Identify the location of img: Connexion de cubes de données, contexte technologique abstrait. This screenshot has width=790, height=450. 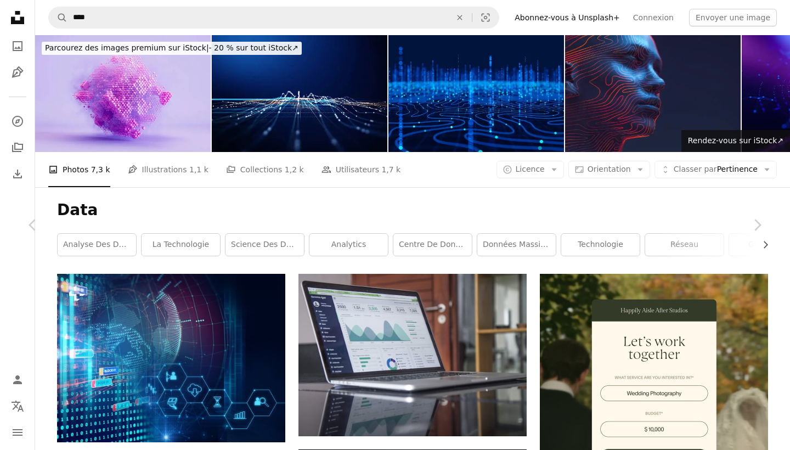
(123, 93).